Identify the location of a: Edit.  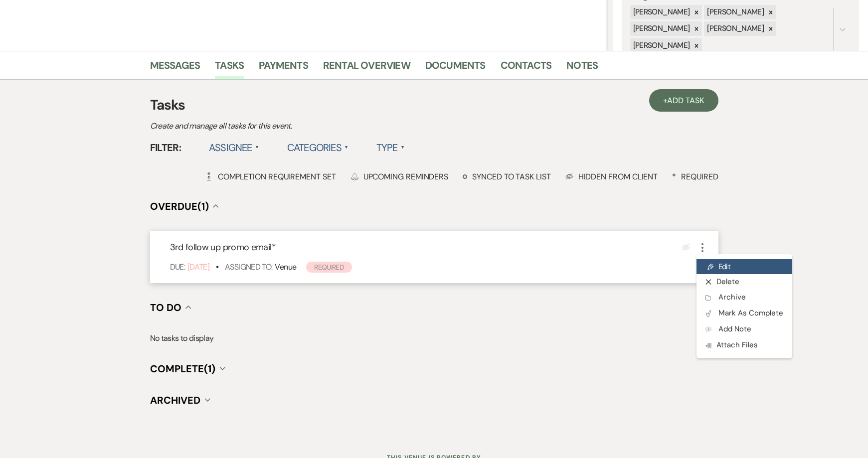
(744, 266).